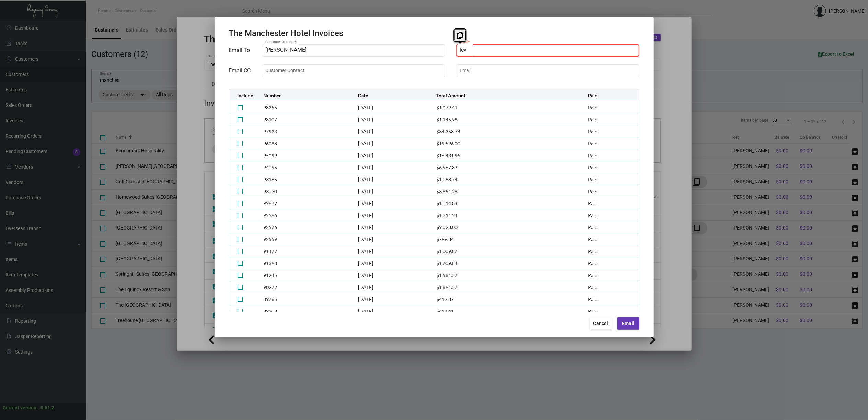 The width and height of the screenshot is (868, 420). I want to click on td: $16,431.95, so click(513, 155).